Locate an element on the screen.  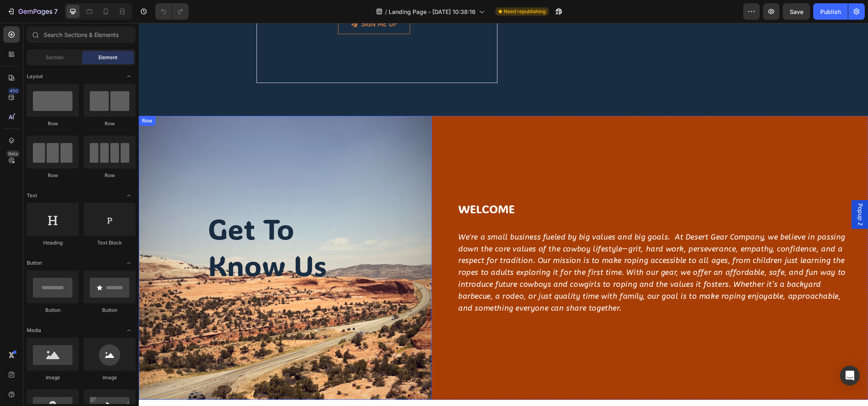
div: 450 is located at coordinates (13, 91).